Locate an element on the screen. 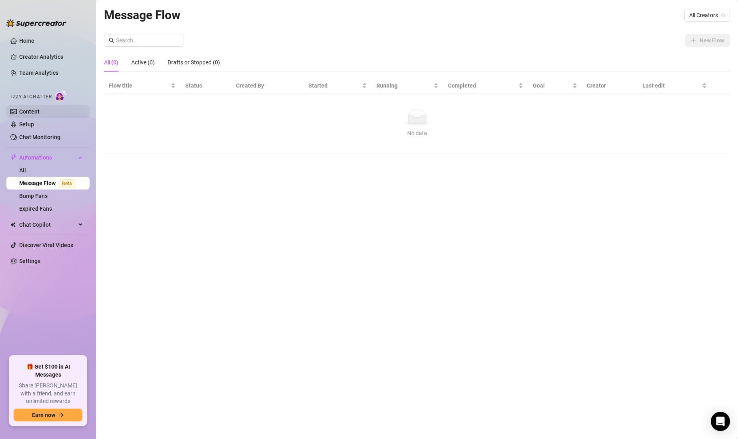 This screenshot has height=439, width=738. a: Home is located at coordinates (27, 41).